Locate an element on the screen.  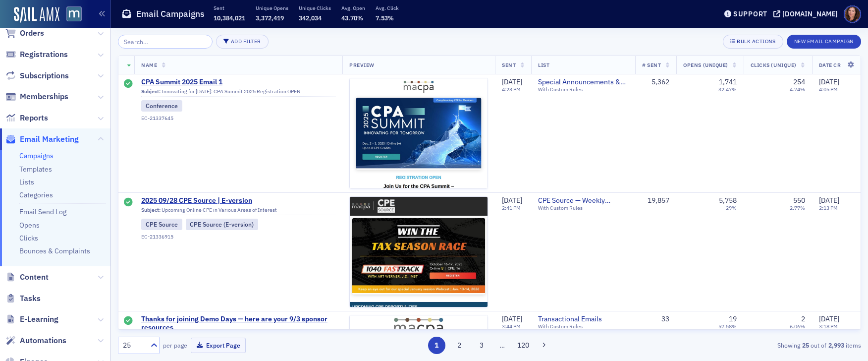
span: Thanks for joining Demo Days — here are your 9/3 sponsor resources is located at coordinates (238, 323).